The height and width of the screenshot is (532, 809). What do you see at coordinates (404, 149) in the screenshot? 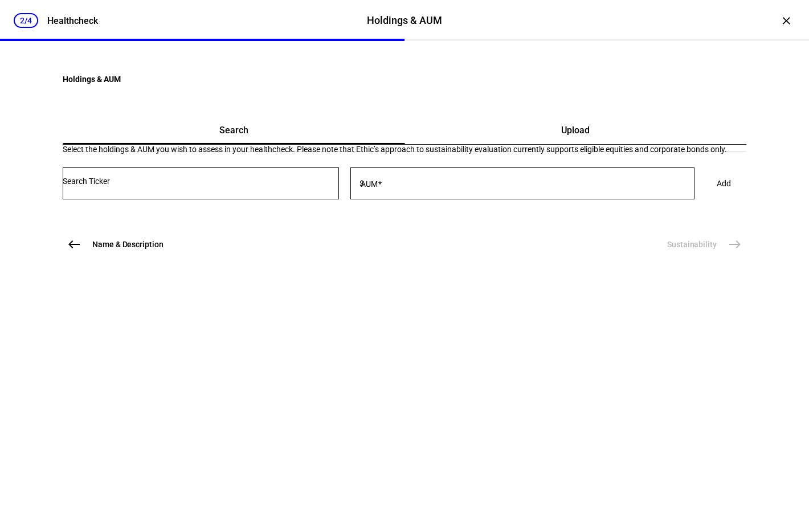
I see `div: Select the holdings & AUM you wish to assess in your healthcheck. Please note that Ethic’s approa...` at bounding box center [404, 149].